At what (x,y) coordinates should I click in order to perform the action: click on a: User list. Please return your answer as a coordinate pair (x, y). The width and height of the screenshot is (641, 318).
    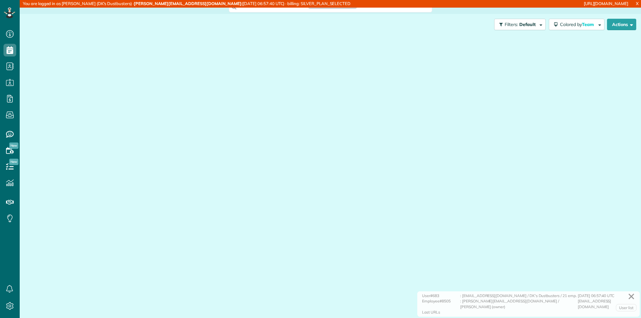
    Looking at the image, I should click on (626, 308).